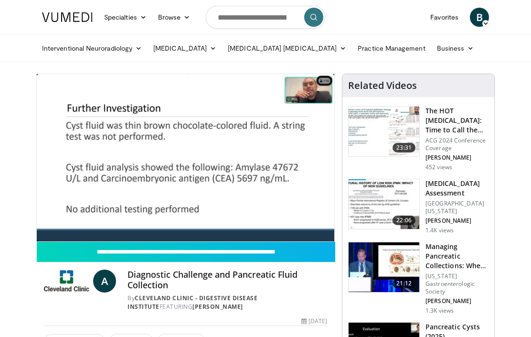  What do you see at coordinates (384, 131) in the screenshot?
I see `img: ba50df68-c1e0-47c3-8b2c-701c38947694.150x105_q85_crop-smart_upscale.jpg` at bounding box center [384, 131].